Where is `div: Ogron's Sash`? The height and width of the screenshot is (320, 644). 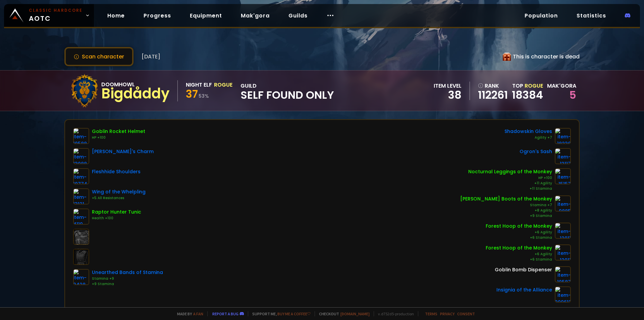 div: Ogron's Sash is located at coordinates (536, 151).